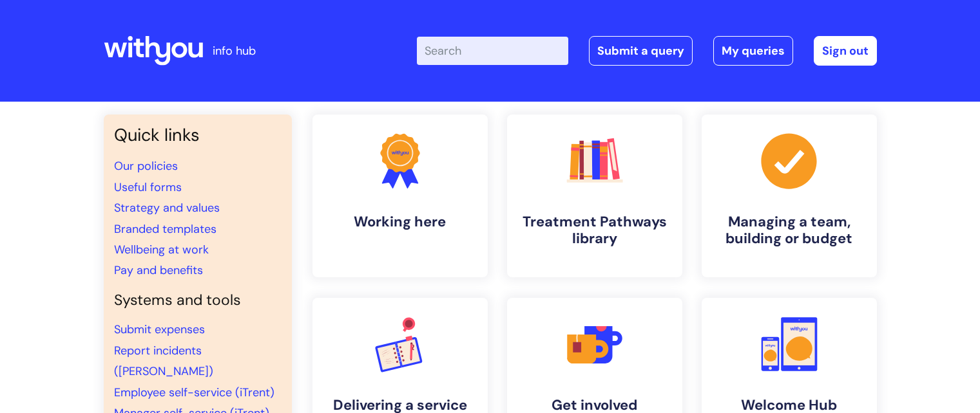 Image resolution: width=980 pixels, height=413 pixels. I want to click on a: Managing a team, building or budget, so click(789, 196).